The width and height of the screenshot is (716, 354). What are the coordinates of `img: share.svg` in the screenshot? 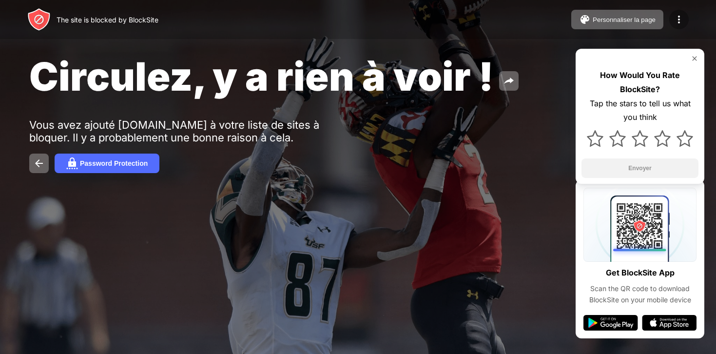 It's located at (509, 81).